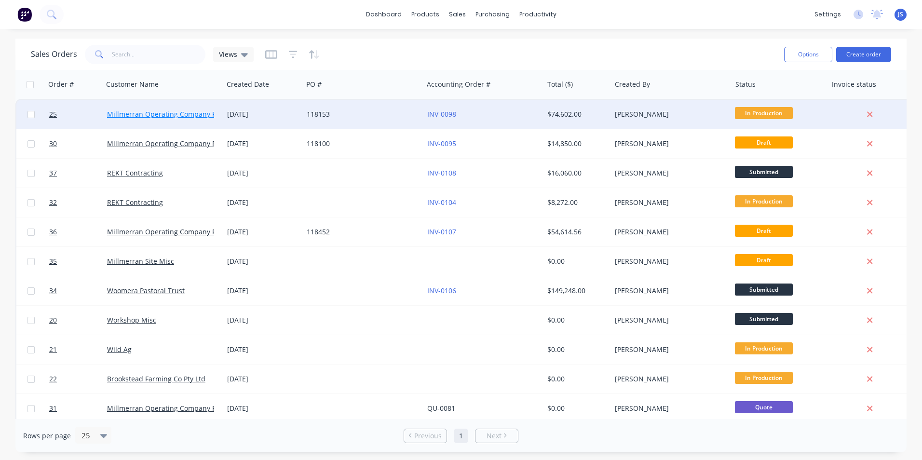  I want to click on div: Created By, so click(632, 84).